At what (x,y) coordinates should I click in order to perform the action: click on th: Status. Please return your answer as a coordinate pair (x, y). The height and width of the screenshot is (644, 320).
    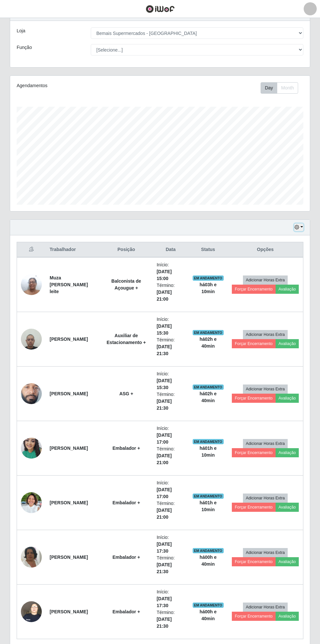
    Looking at the image, I should click on (208, 250).